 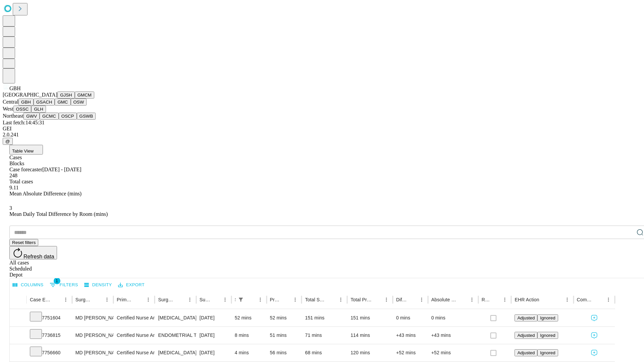 What do you see at coordinates (15, 88) in the screenshot?
I see `span: GBH` at bounding box center [15, 88].